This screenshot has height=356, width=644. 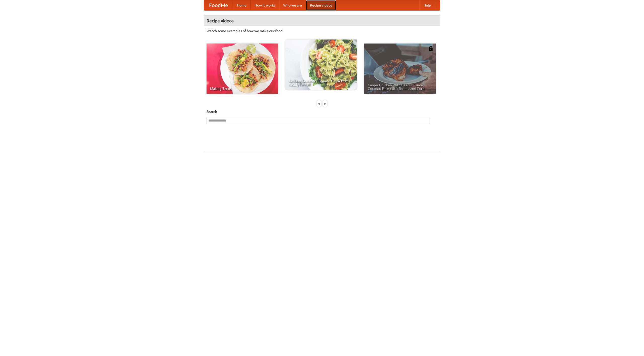 What do you see at coordinates (322, 21) in the screenshot?
I see `h4: Recipe videos` at bounding box center [322, 21].